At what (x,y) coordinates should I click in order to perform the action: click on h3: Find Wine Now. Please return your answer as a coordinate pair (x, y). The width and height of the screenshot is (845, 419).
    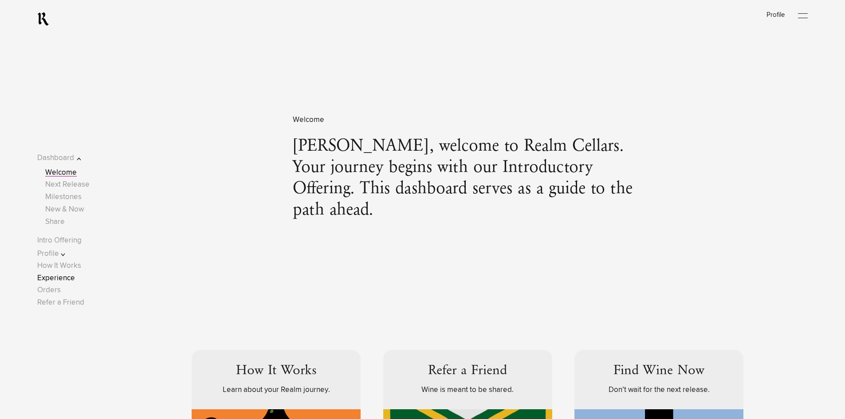
    Looking at the image, I should click on (658, 371).